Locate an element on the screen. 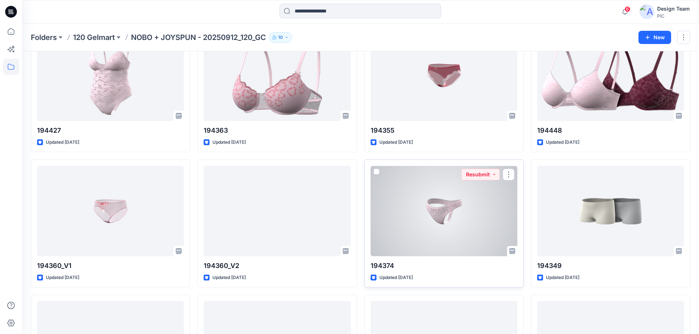 Image resolution: width=699 pixels, height=334 pixels. a: 194448 is located at coordinates (611, 76).